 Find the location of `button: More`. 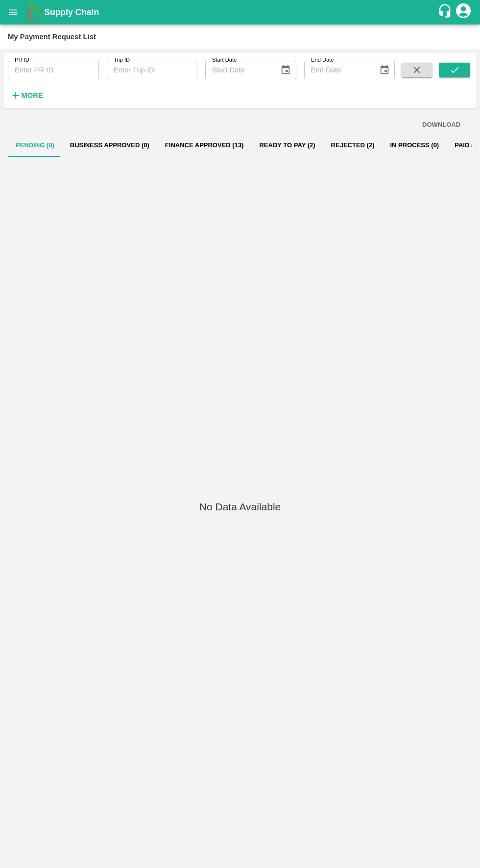

button: More is located at coordinates (26, 96).